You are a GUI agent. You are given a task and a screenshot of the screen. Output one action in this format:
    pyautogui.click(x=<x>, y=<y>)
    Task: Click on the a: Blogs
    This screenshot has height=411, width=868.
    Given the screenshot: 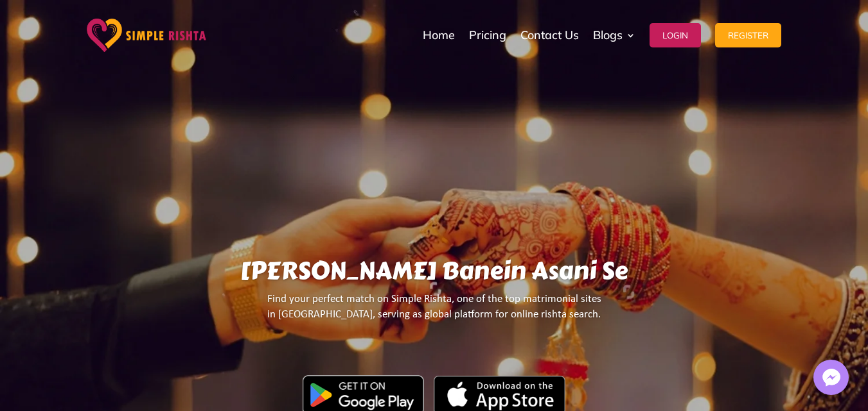 What is the action you would take?
    pyautogui.click(x=614, y=35)
    